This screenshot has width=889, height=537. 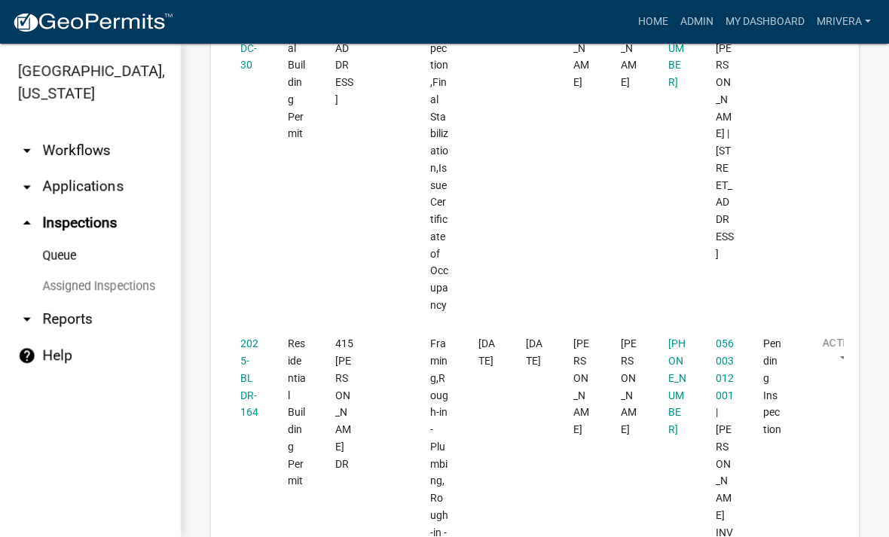 I want to click on a: My Dashboard, so click(x=764, y=22).